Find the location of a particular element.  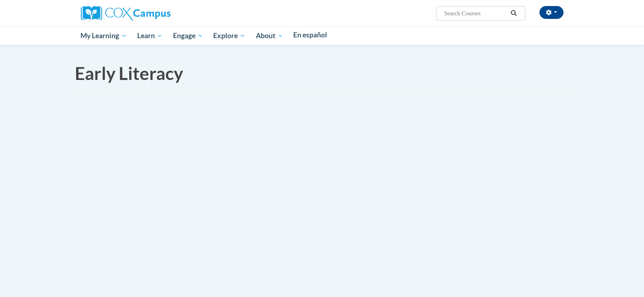

a: Cox Campus is located at coordinates (125, 12).